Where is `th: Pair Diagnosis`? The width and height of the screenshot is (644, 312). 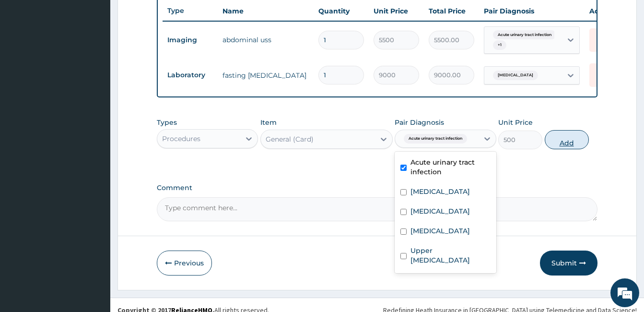 th: Pair Diagnosis is located at coordinates (532, 11).